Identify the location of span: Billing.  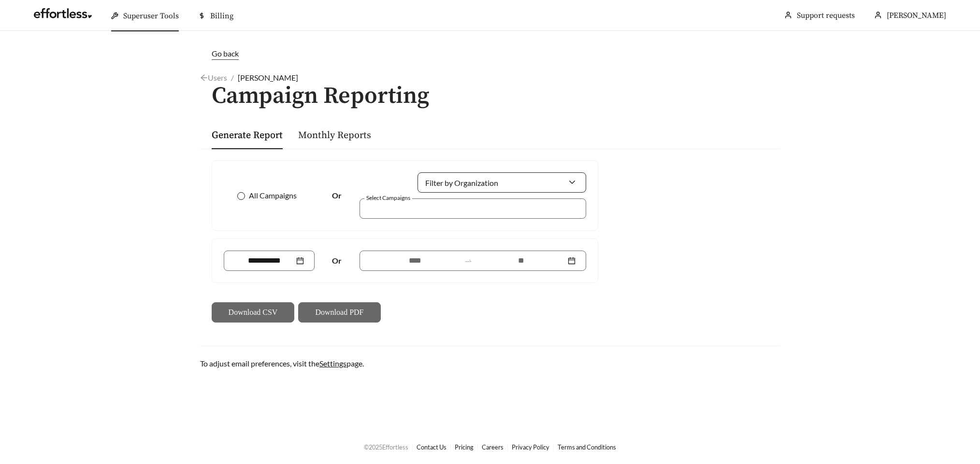
(222, 16).